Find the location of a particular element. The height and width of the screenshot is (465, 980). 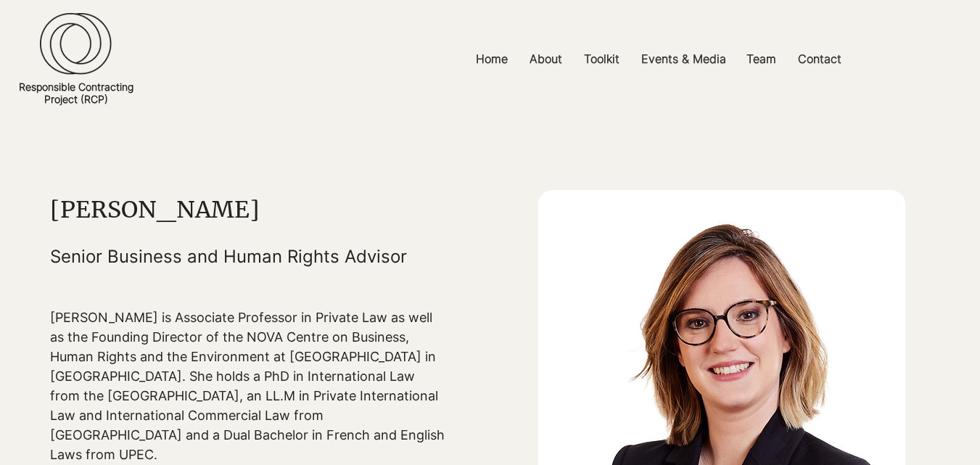

a: Contact is located at coordinates (820, 59).